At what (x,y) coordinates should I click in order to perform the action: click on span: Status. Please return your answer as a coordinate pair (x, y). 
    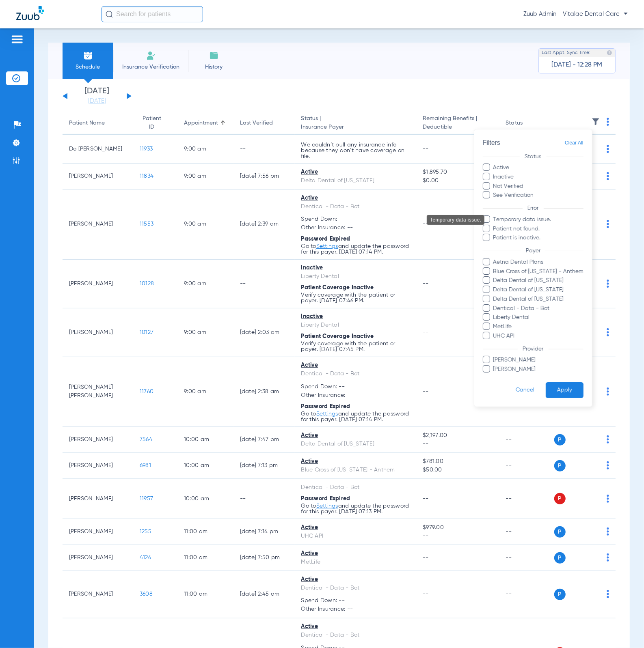
    Looking at the image, I should click on (533, 157).